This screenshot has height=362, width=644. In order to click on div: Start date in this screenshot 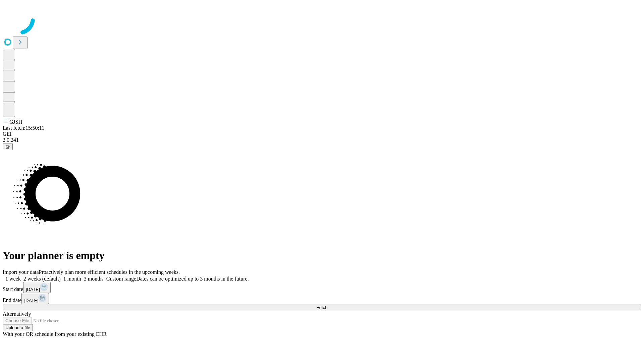, I will do `click(322, 287)`.